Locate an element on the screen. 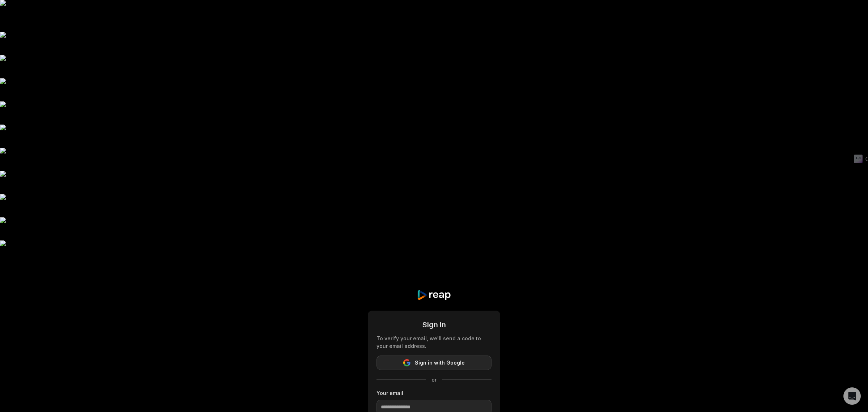  div: Open Intercom Messenger is located at coordinates (852, 396).